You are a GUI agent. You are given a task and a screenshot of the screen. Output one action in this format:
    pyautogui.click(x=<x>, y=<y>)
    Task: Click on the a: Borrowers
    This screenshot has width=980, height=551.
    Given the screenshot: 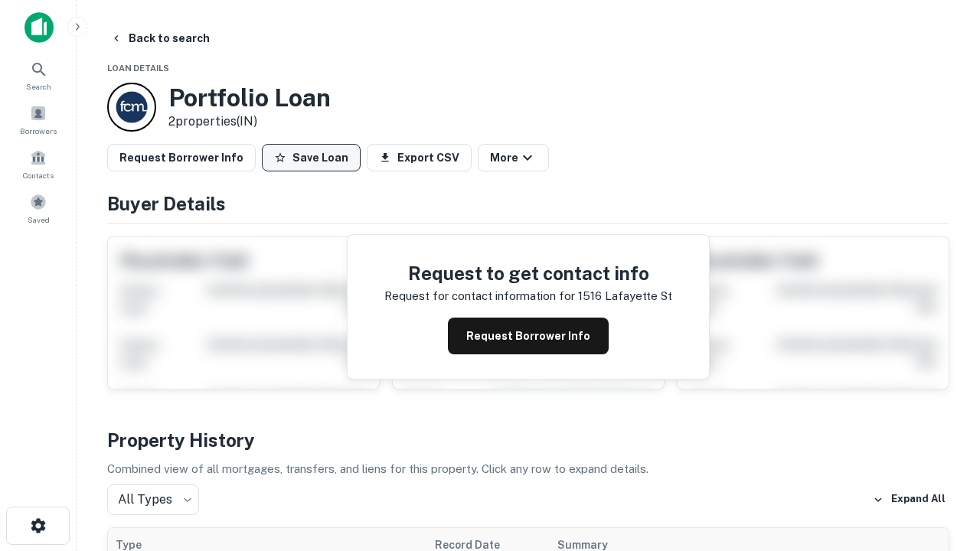 What is the action you would take?
    pyautogui.click(x=38, y=119)
    